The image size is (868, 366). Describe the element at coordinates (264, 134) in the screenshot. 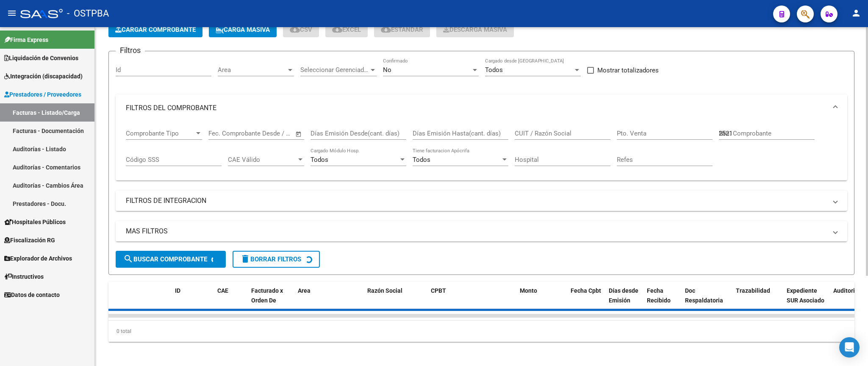

I see `input: End date` at that location.